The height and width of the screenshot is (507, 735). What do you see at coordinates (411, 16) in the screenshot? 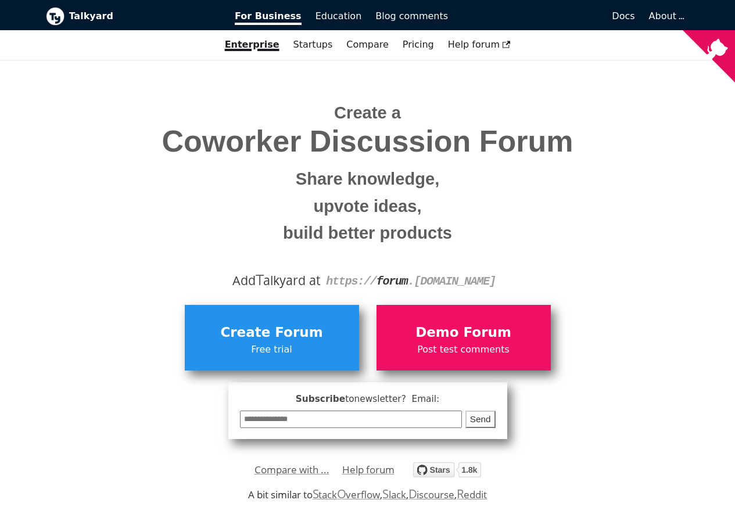
I see `span: Blog comments` at bounding box center [411, 16].